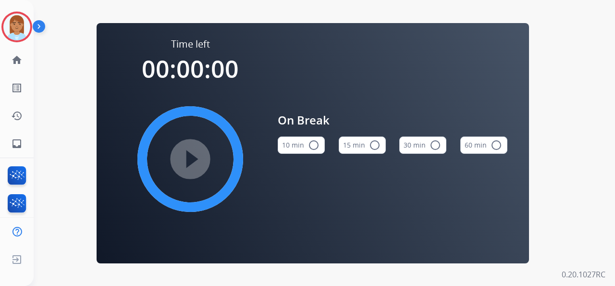 Image resolution: width=615 pixels, height=286 pixels. I want to click on mat-icon: home, so click(17, 60).